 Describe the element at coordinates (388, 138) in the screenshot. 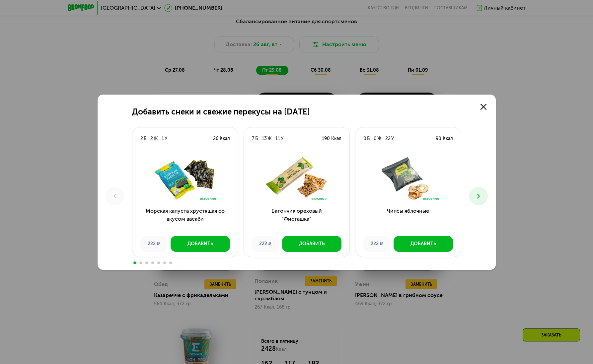

I see `div: 22` at that location.